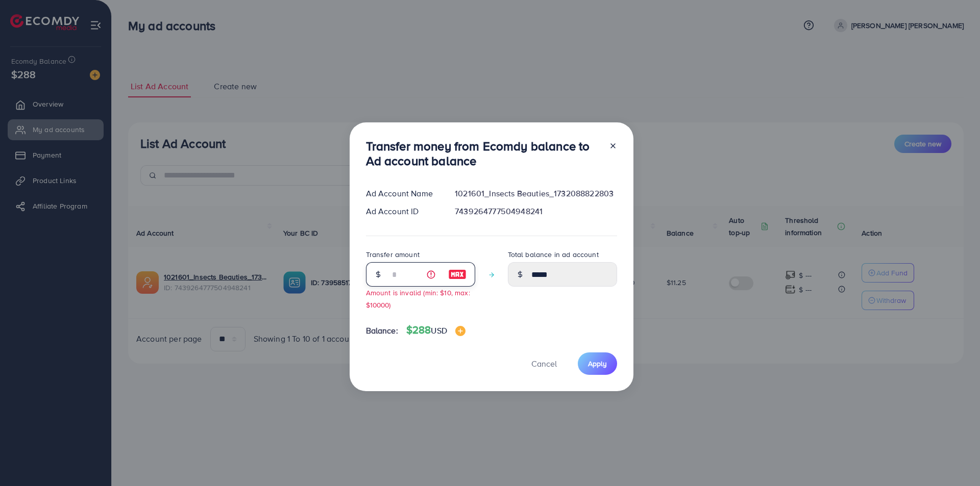 This screenshot has width=980, height=486. What do you see at coordinates (535, 193) in the screenshot?
I see `div: 1021601_Insects Beauties_1732088822803` at bounding box center [535, 193].